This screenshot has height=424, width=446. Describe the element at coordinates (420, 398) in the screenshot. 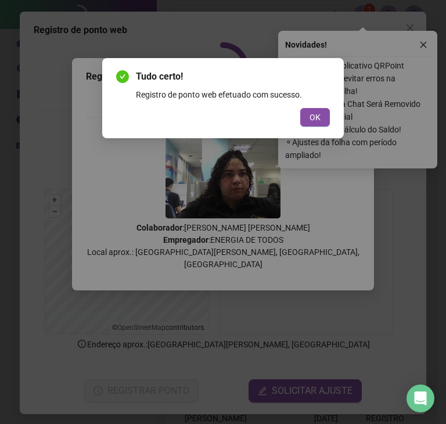

I see `div: Open Intercom Messenger` at that location.